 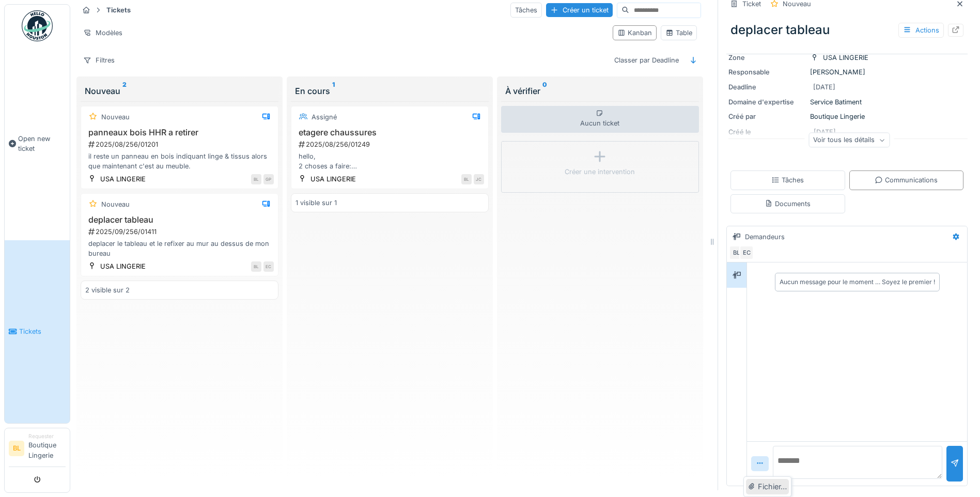 I want to click on span: Open new ticket, so click(x=42, y=144).